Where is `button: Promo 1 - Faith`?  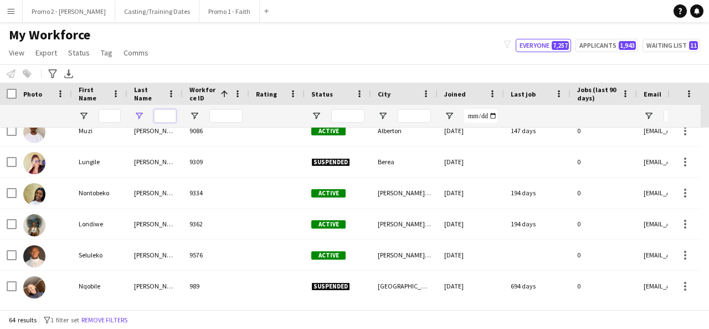
button: Promo 1 - Faith is located at coordinates (229, 11).